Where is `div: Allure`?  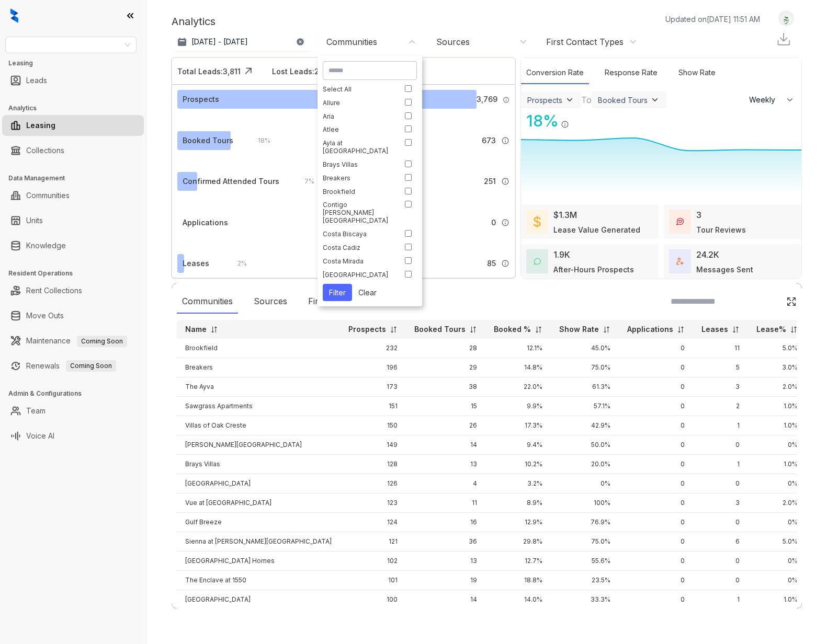 div: Allure is located at coordinates (358, 102).